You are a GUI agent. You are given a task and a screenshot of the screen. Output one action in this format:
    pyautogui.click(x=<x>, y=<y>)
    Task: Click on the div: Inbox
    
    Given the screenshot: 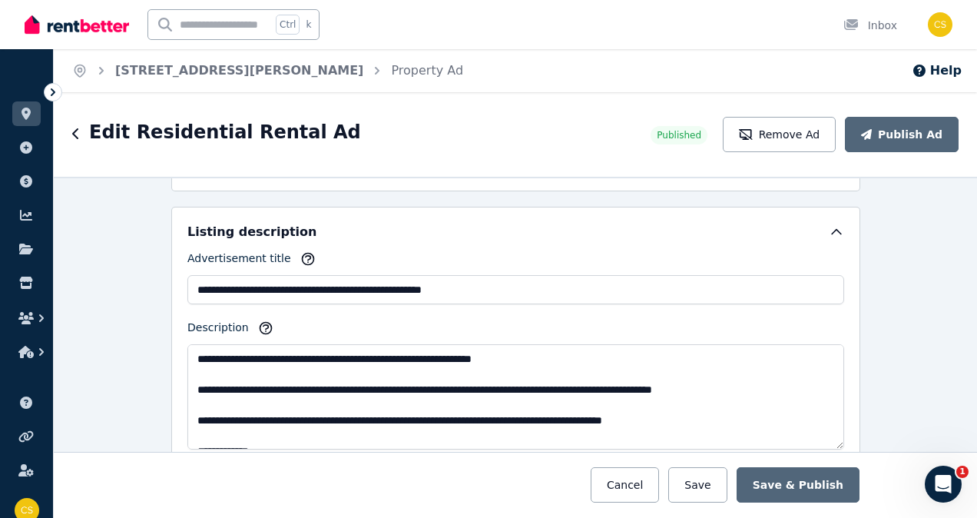 What is the action you would take?
    pyautogui.click(x=870, y=25)
    